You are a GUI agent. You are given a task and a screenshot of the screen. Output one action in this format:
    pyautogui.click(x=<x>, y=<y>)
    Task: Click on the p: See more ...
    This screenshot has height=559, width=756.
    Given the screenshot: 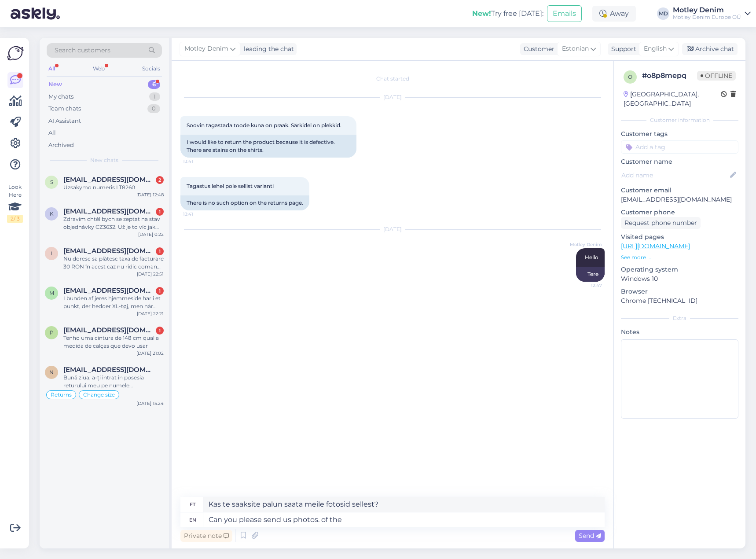 What is the action you would take?
    pyautogui.click(x=680, y=257)
    